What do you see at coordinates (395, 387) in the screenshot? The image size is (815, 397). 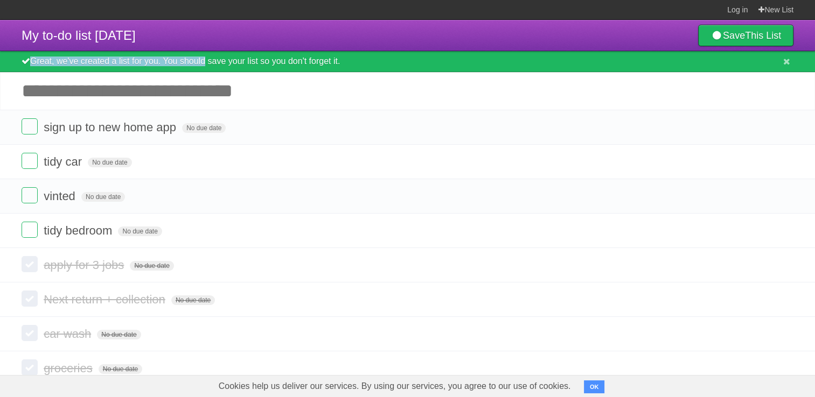 I see `span: Cookies help us deliver our services. By using our services, you agree to our use of cookies.` at bounding box center [395, 387].